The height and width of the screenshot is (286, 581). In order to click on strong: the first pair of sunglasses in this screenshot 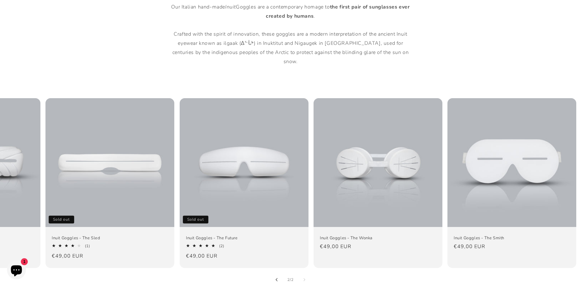, I will do `click(364, 7)`.